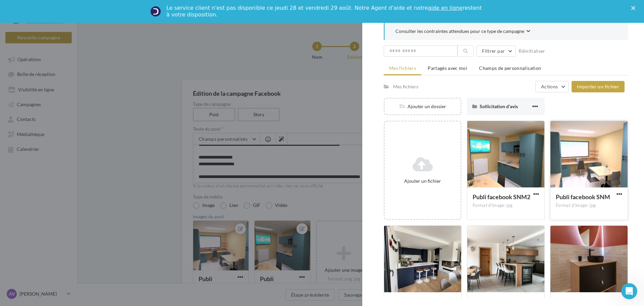 The height and width of the screenshot is (306, 644). Describe the element at coordinates (496, 51) in the screenshot. I see `button: Filtrer par` at that location.